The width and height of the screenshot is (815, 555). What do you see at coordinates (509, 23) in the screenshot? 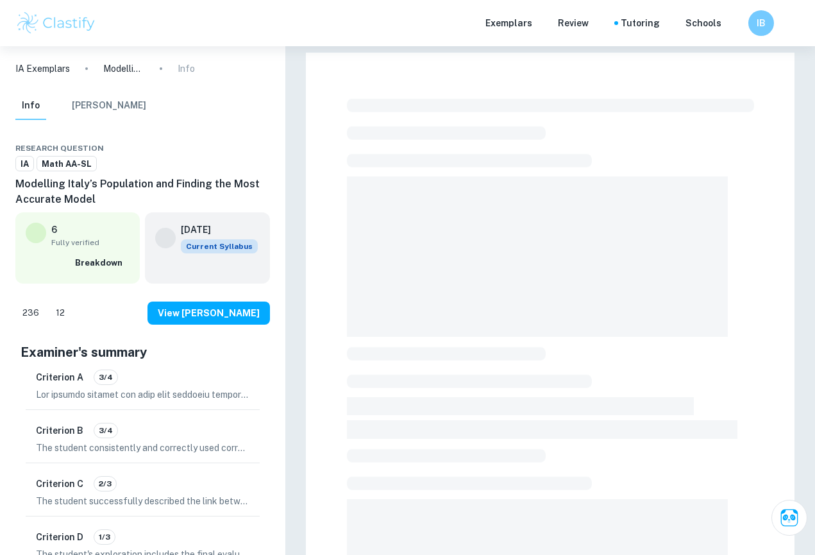
I see `p: Exemplars` at bounding box center [509, 23].